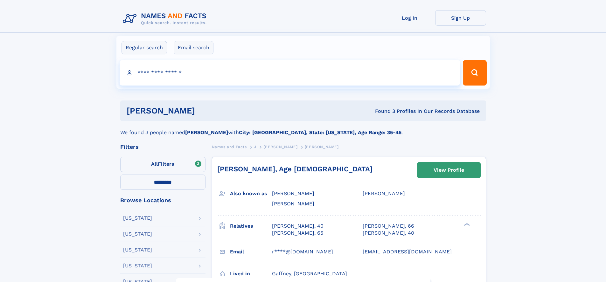  What do you see at coordinates (251, 274) in the screenshot?
I see `h3: Lived in` at bounding box center [251, 274].